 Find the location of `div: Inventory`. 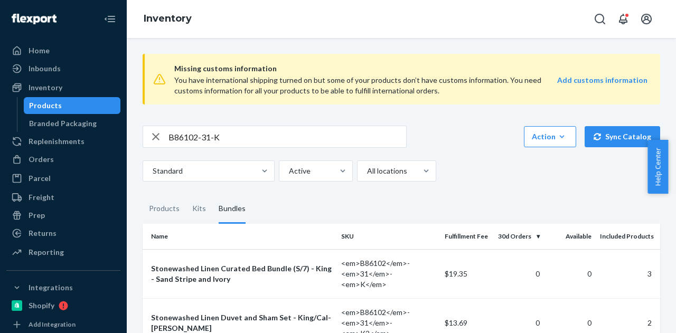

div: Inventory is located at coordinates (45, 88).